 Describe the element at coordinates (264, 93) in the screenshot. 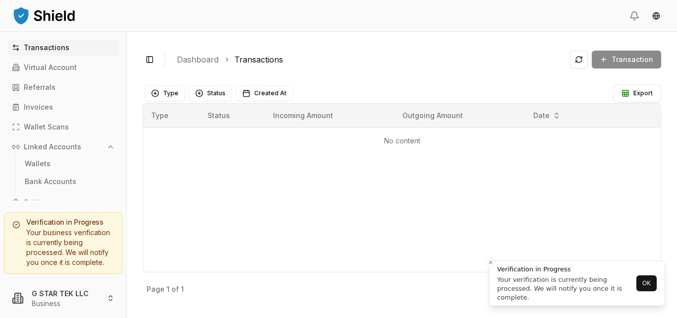

I see `button: Created At` at that location.